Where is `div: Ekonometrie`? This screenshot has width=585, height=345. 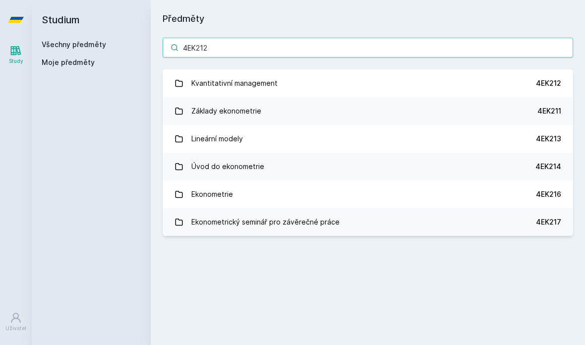 div: Ekonometrie is located at coordinates (212, 194).